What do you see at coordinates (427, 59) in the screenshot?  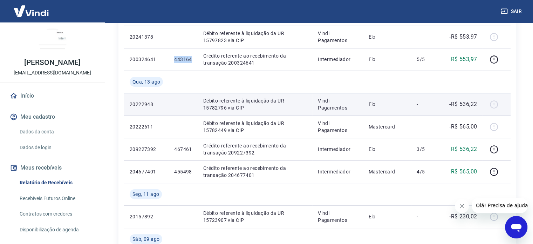 I see `p: 5/5` at bounding box center [427, 59].